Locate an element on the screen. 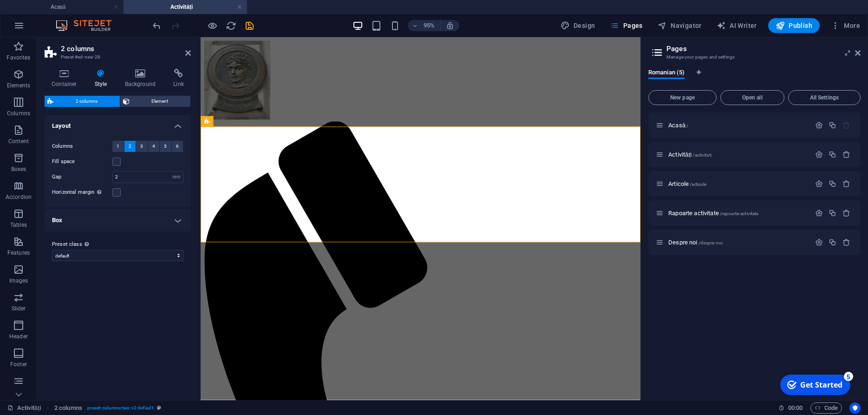 This screenshot has width=868, height=415. span: 4 is located at coordinates (154, 147).